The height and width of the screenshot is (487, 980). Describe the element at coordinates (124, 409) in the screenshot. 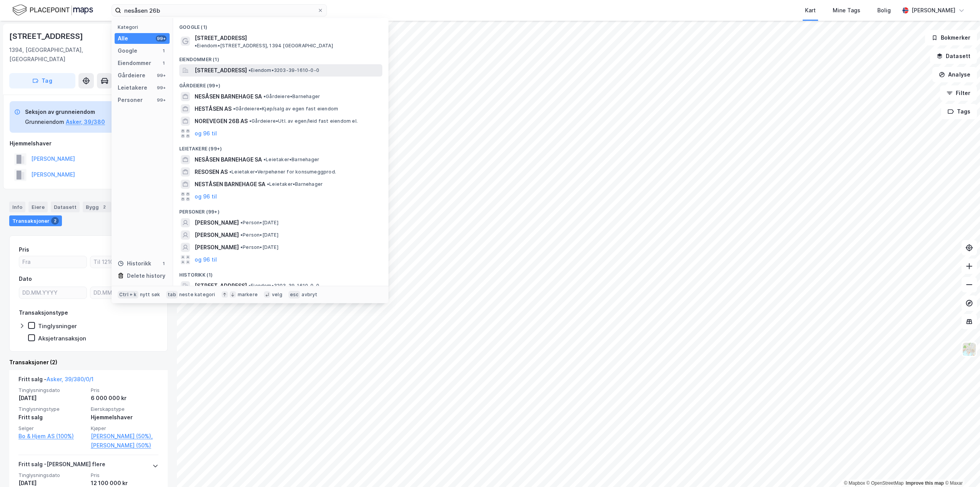

I see `span: Eierskapstype` at that location.